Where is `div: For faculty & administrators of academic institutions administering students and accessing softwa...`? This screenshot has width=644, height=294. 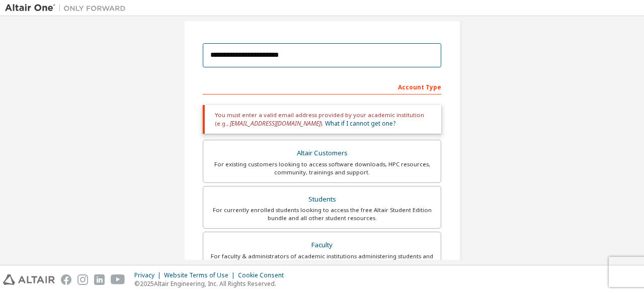
div: For faculty & administrators of academic institutions administering students and accessing softwa... is located at coordinates (322, 260).